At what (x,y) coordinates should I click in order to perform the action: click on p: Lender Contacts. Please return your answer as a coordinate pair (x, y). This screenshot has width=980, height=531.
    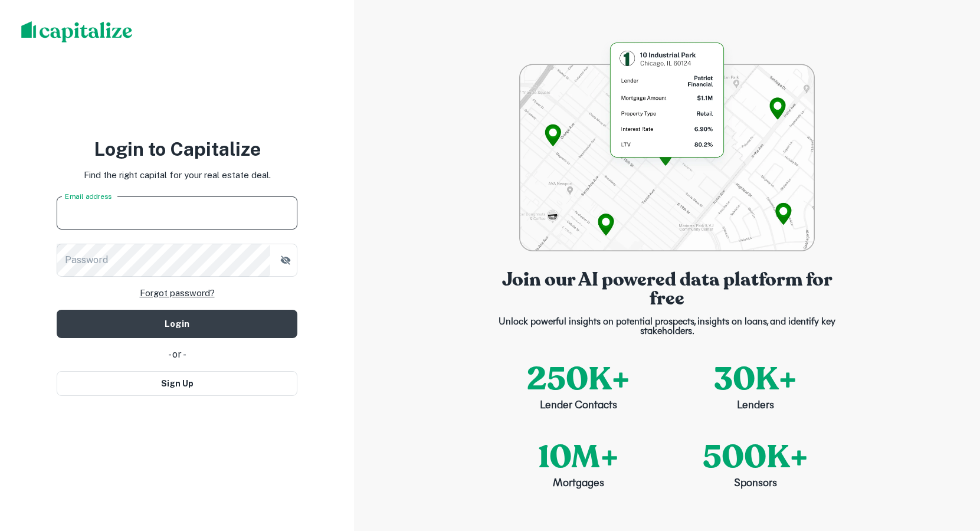
    Looking at the image, I should click on (579, 406).